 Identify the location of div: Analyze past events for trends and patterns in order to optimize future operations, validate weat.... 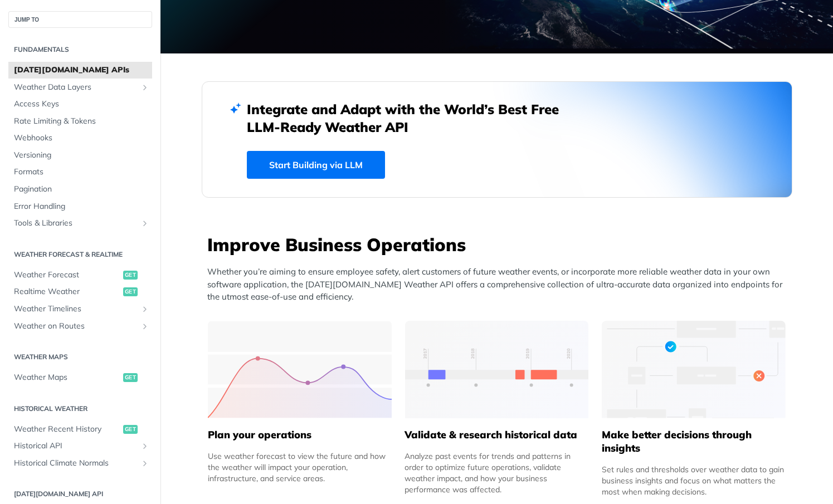
(497, 474).